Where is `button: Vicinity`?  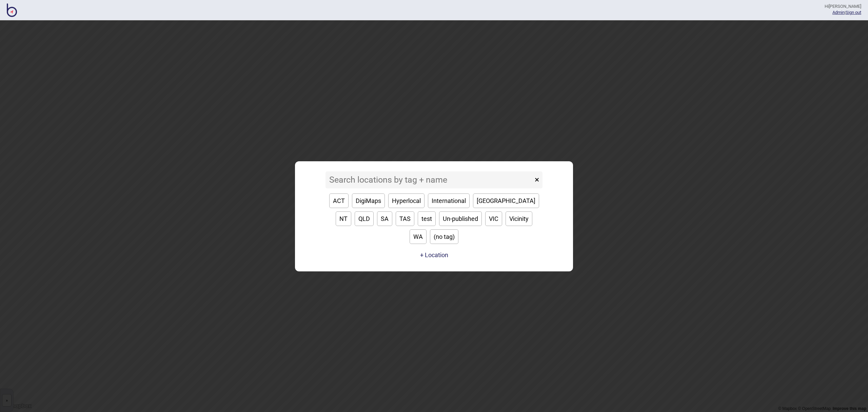
button: Vicinity is located at coordinates (519, 218).